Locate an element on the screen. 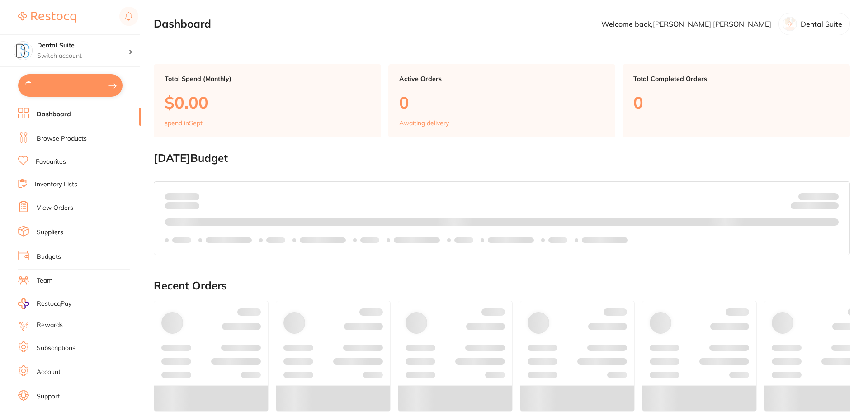 The height and width of the screenshot is (412, 868). img: Restocq Logo is located at coordinates (47, 17).